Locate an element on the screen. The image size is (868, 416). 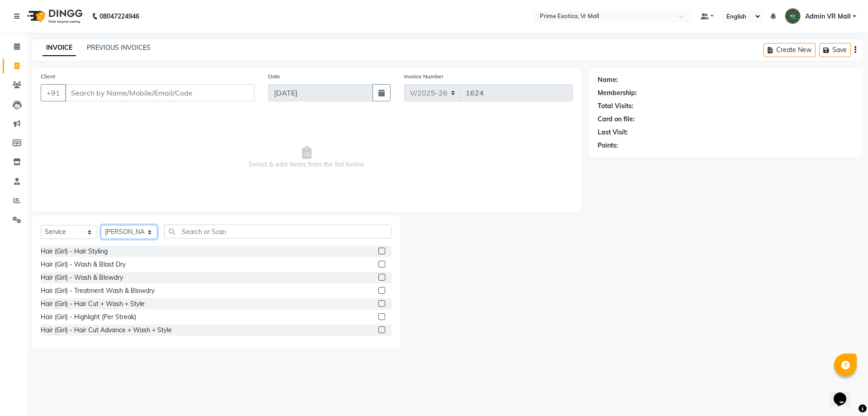
label: Client is located at coordinates (48, 76).